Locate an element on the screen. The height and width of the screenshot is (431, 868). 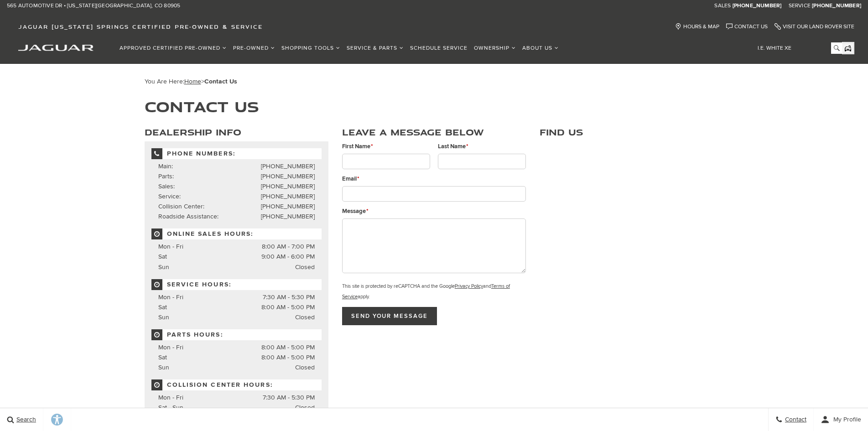
span: Collision Center Hours: is located at coordinates (236, 385).